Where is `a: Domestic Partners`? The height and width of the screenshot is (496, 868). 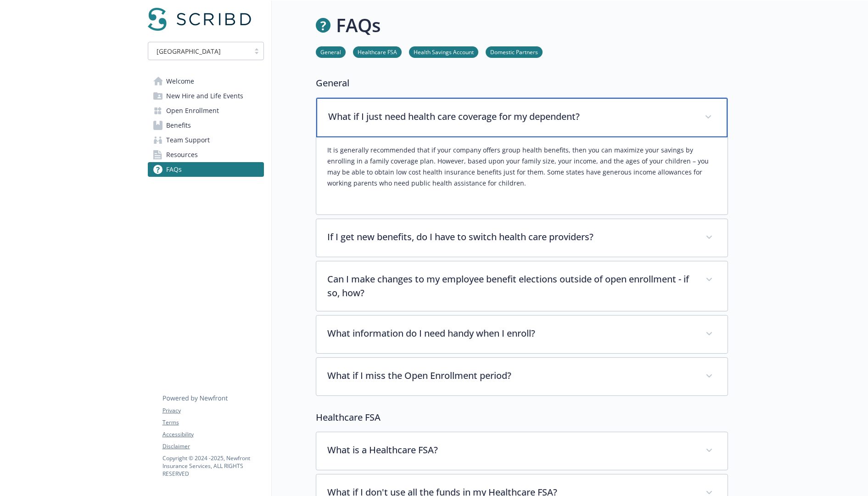
a: Domestic Partners is located at coordinates (514, 51).